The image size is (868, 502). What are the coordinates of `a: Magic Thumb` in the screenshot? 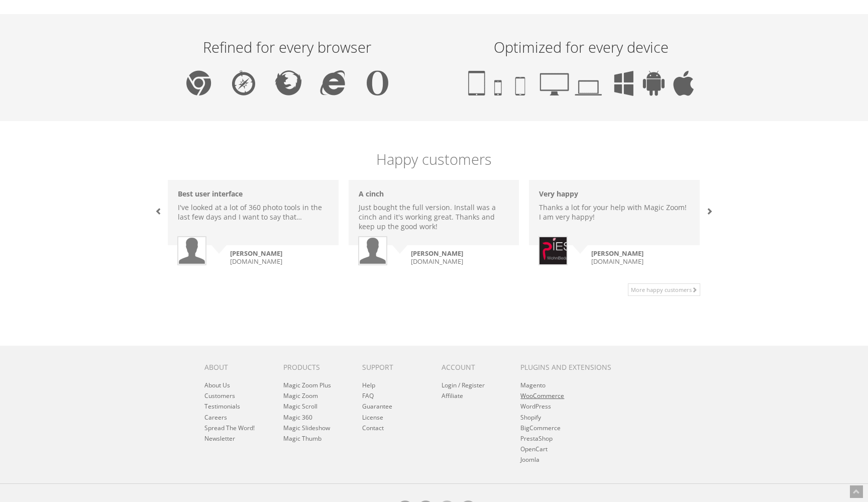 It's located at (302, 438).